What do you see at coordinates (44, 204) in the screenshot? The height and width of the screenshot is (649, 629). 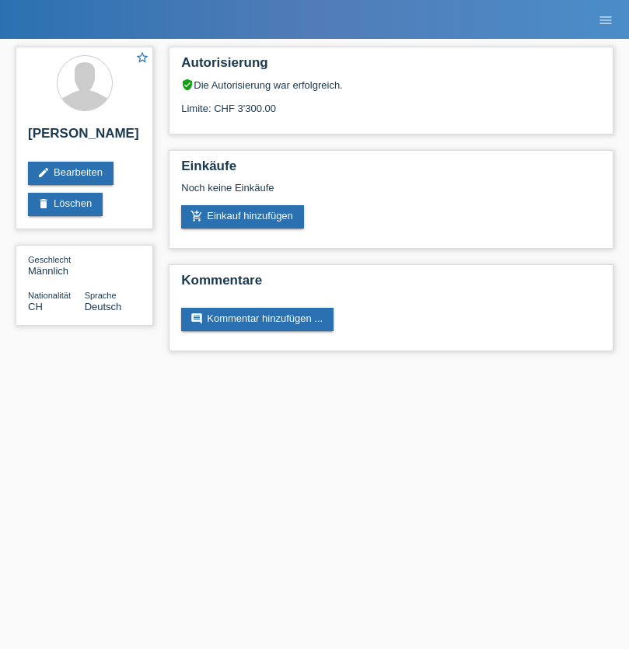 I see `i: delete` at bounding box center [44, 204].